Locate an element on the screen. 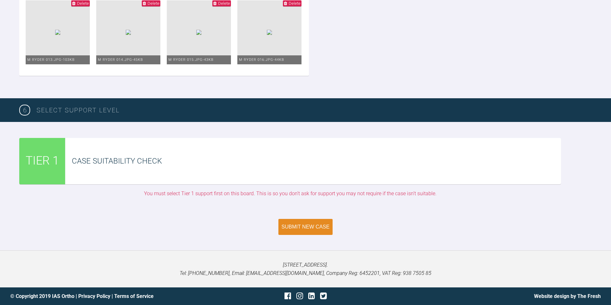 This screenshot has width=611, height=305. span: TIER 1 is located at coordinates (42, 161).